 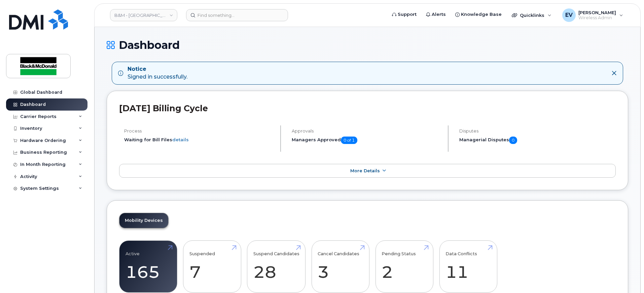 What do you see at coordinates (212, 267) in the screenshot?
I see `a: Suspended 7` at bounding box center [212, 267].